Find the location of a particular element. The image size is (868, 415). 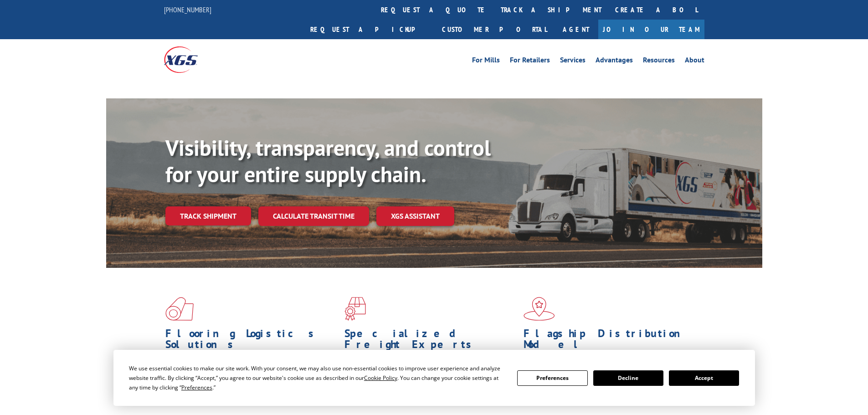

button: Decline is located at coordinates (628, 378).